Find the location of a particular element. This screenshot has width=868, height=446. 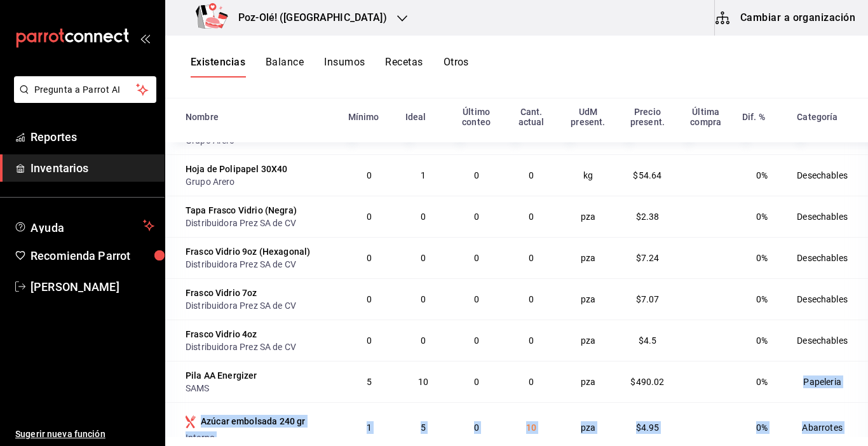

span: $2.38 is located at coordinates (648, 217).